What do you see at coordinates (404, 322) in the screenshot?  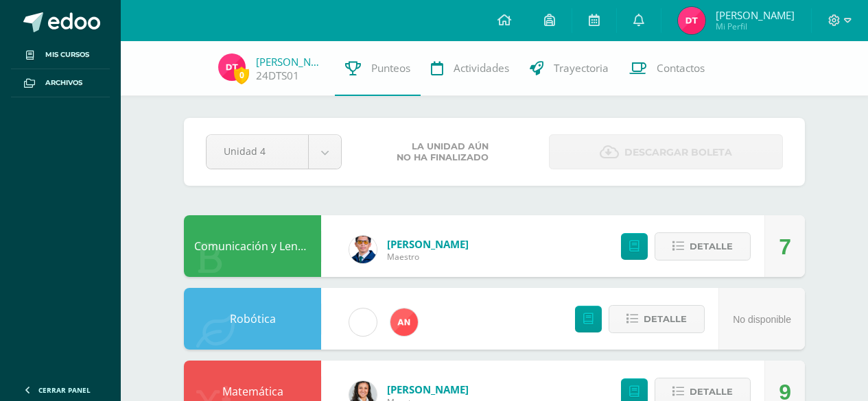 I see `img: 35a1f8cfe552b0525d1a6bbd90ff6c8c.png` at bounding box center [404, 322].